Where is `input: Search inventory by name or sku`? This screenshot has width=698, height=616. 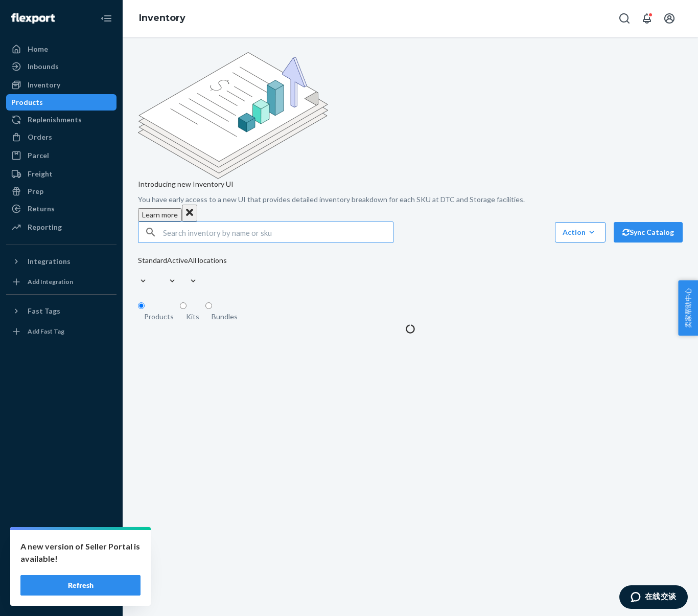 input: Search inventory by name or sku is located at coordinates (278, 232).